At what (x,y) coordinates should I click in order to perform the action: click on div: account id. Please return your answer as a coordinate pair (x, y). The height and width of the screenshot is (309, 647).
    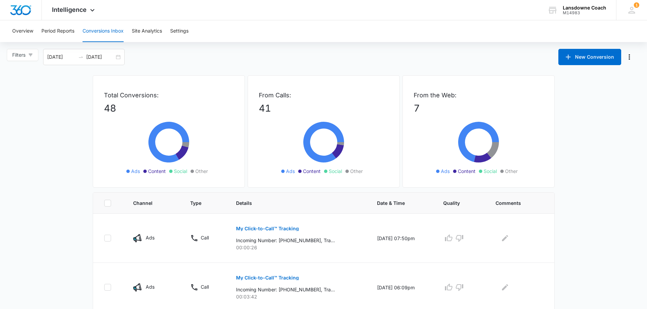
    Looking at the image, I should click on (584, 13).